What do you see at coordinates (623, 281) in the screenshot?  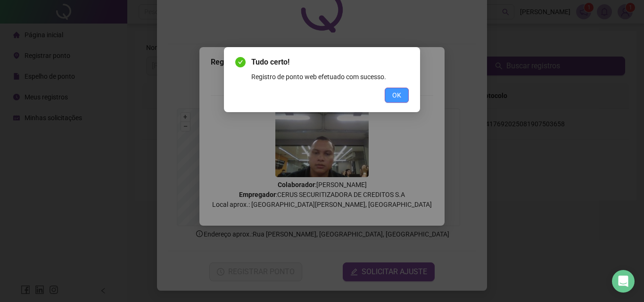 I see `div: Open Intercom Messenger` at bounding box center [623, 281].